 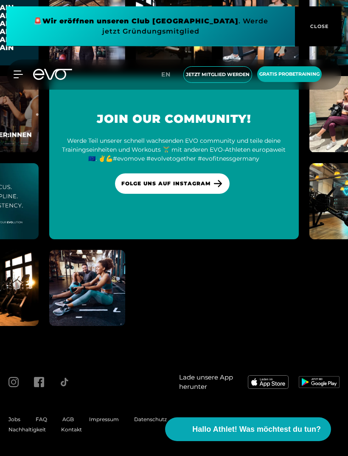 What do you see at coordinates (150, 419) in the screenshot?
I see `span: Datenschutz` at bounding box center [150, 419].